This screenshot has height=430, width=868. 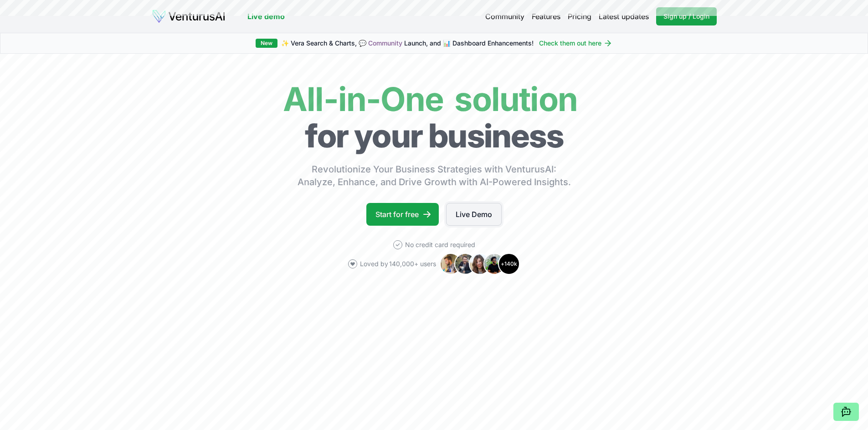 What do you see at coordinates (451, 264) in the screenshot?
I see `img: Avatar 1` at bounding box center [451, 264].